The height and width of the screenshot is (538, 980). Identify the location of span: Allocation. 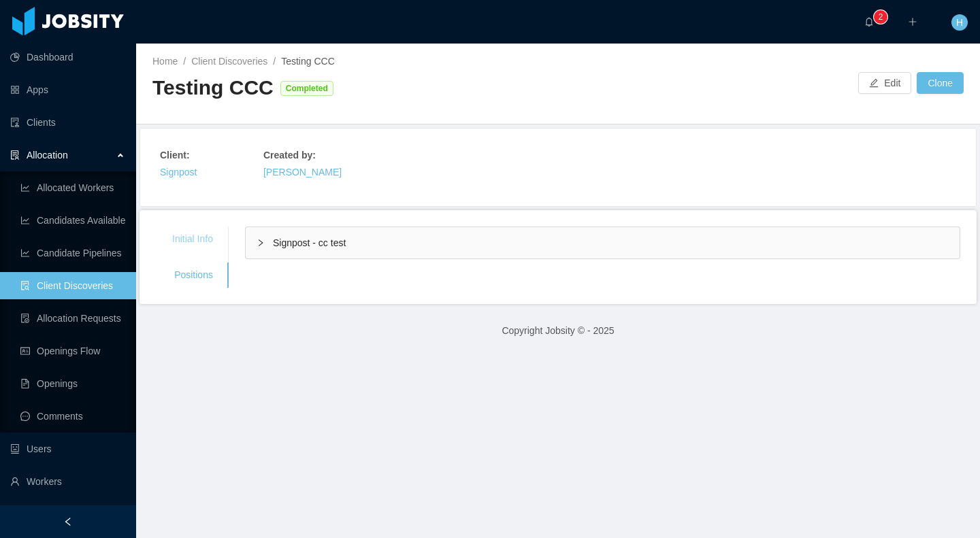
(47, 155).